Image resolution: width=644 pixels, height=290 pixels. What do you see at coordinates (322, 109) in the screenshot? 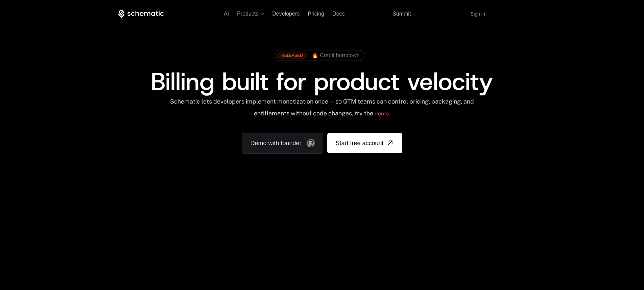
I see `div: Schematic lets developers implement monetization once — so GTM teams can control pricing, packagi...` at bounding box center [322, 109].